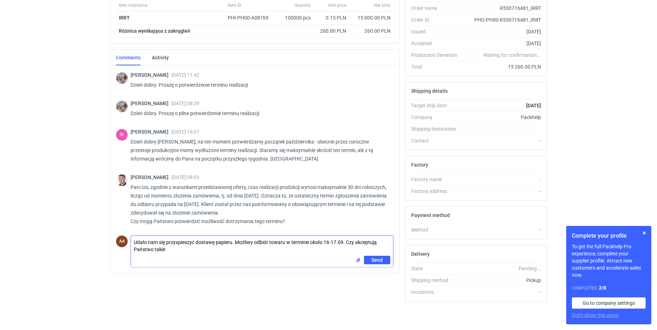 The height and width of the screenshot is (330, 657). What do you see at coordinates (160, 57) in the screenshot?
I see `a: Activity` at bounding box center [160, 57].